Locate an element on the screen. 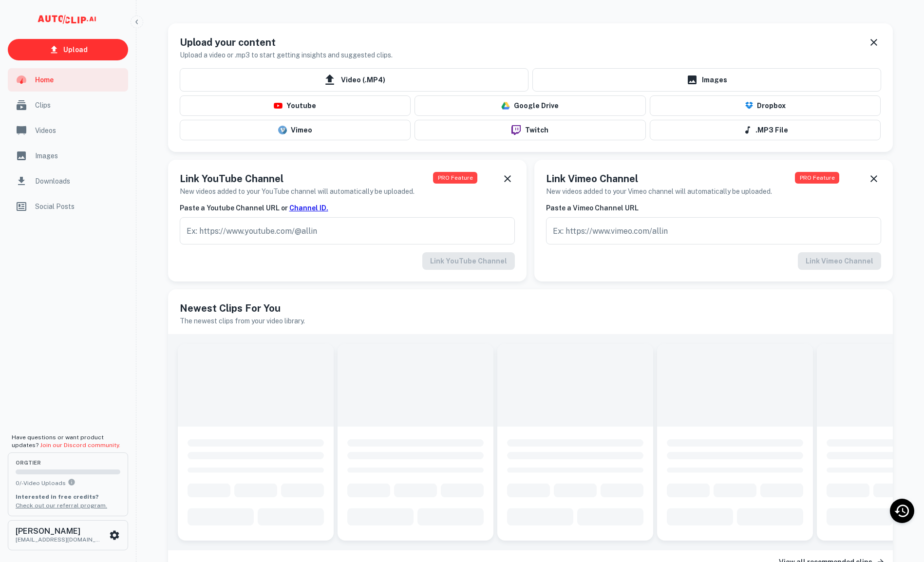  span: Have questions or want product updates? is located at coordinates (65, 441).